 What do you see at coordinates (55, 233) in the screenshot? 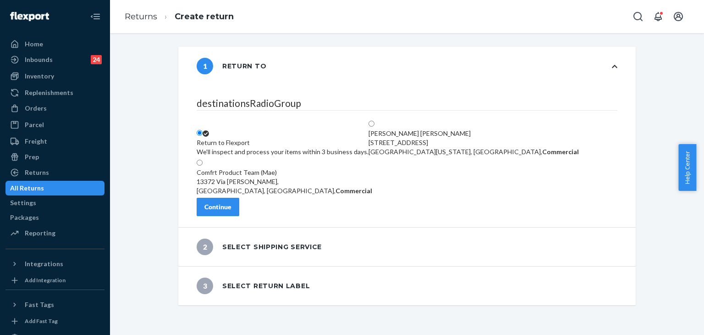
I see `a: Reporting` at bounding box center [55, 233].